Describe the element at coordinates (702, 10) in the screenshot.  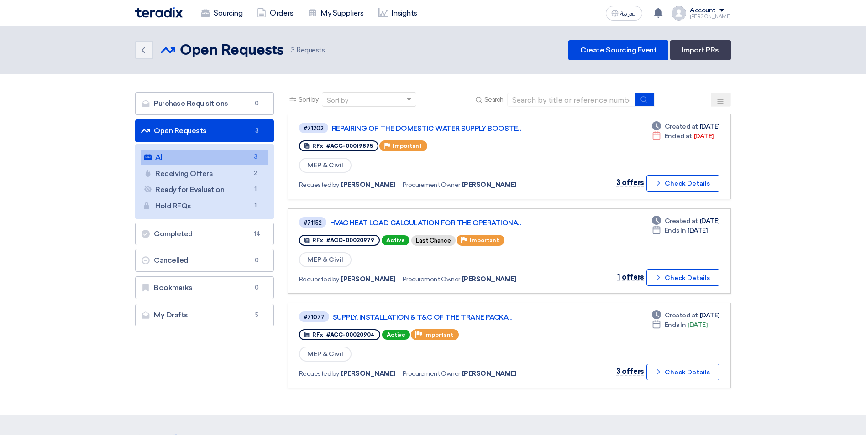
I see `div: Account` at that location.